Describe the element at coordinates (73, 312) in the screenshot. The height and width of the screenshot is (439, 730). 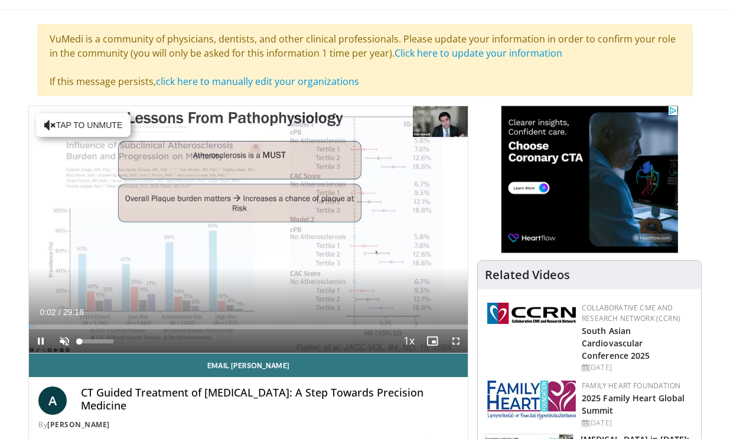
I see `span: 29:18` at that location.